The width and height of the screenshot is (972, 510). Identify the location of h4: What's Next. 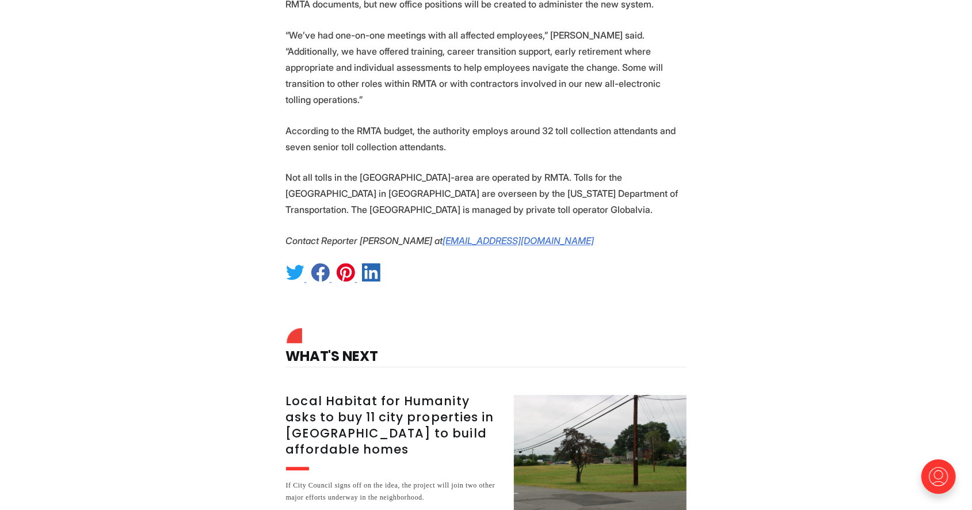
(486, 349).